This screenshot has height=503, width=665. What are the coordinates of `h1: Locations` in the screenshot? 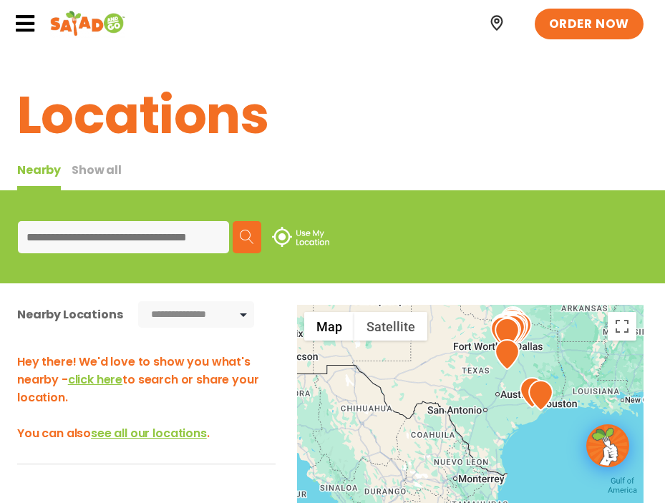 It's located at (332, 115).